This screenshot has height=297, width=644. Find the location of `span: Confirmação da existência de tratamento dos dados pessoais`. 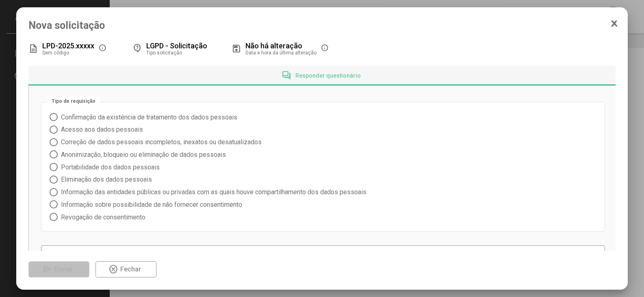

span: Confirmação da existência de tratamento dos dados pessoais is located at coordinates (147, 117).